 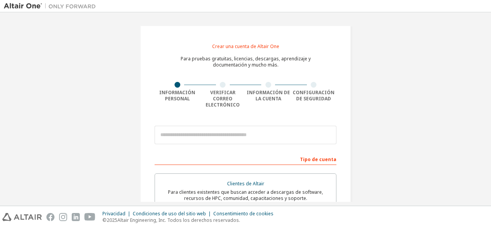 I want to click on img: linkedin.svg, so click(x=76, y=216).